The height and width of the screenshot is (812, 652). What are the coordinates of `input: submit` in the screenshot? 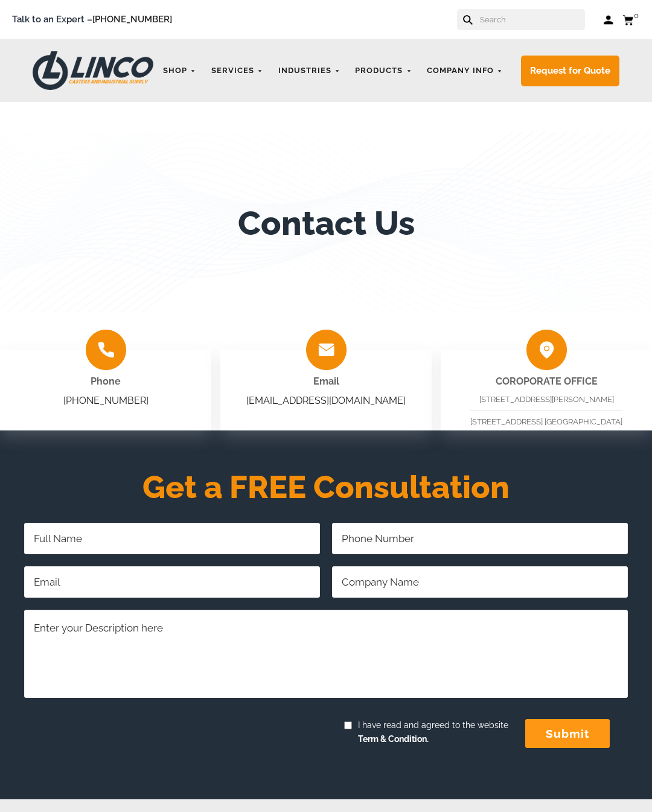 It's located at (568, 734).